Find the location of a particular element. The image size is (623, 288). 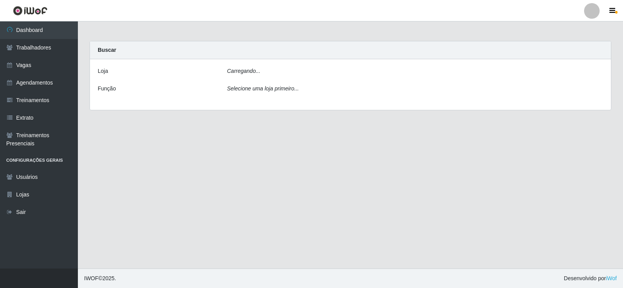

i: Carregando... is located at coordinates (244, 71).